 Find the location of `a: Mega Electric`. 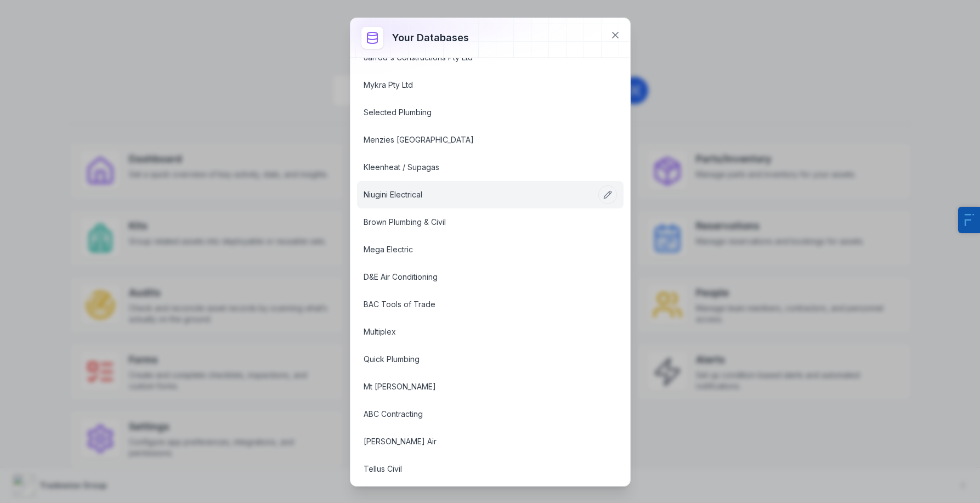

a: Mega Electric is located at coordinates (477, 250).